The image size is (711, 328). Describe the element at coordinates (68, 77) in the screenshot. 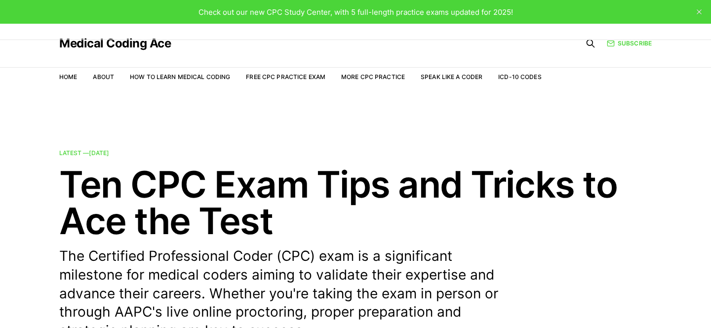

I see `a: Home` at that location.